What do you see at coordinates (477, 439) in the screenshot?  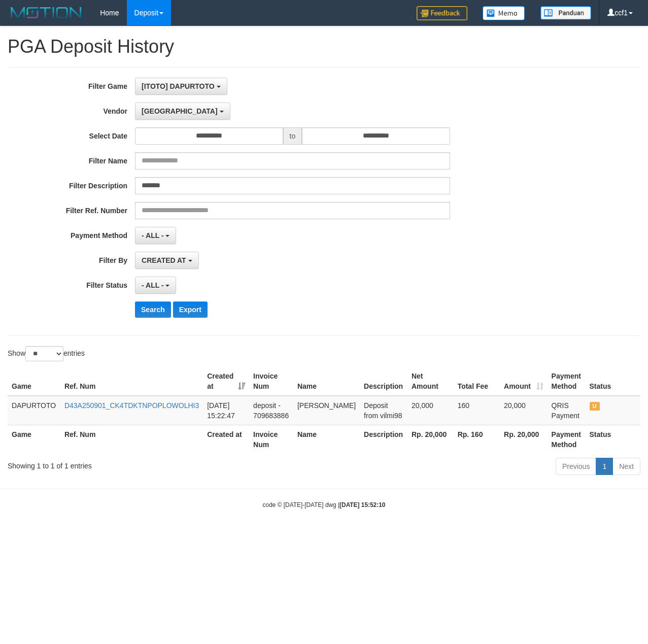 I see `th: Rp. 160` at bounding box center [477, 439].